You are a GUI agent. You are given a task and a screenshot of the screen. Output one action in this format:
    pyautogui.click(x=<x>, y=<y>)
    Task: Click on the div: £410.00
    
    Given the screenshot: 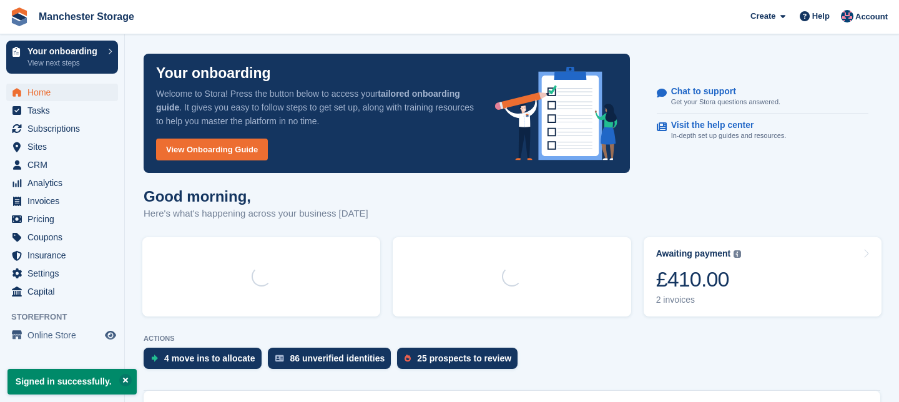 What is the action you would take?
    pyautogui.click(x=699, y=279)
    